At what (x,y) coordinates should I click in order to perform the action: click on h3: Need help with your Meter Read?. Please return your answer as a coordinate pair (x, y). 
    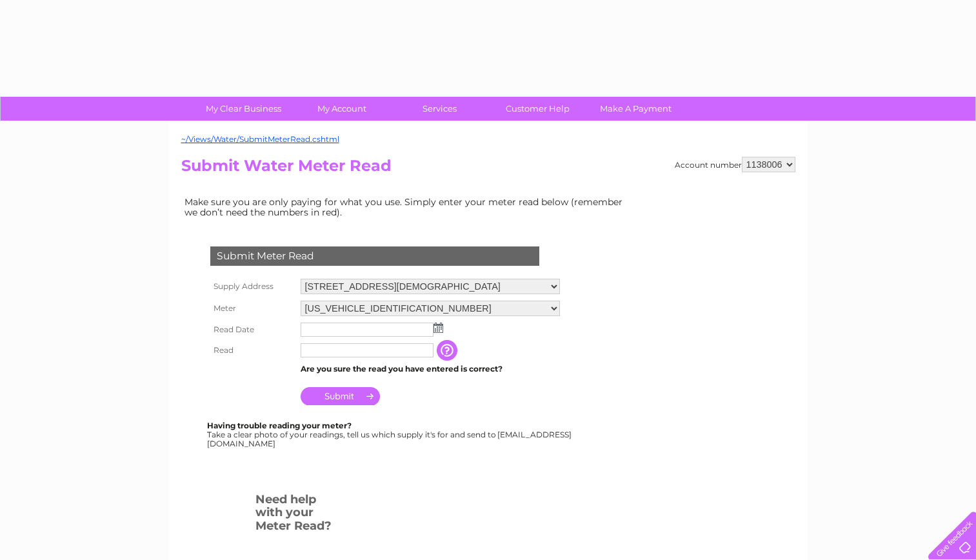
    Looking at the image, I should click on (295, 515).